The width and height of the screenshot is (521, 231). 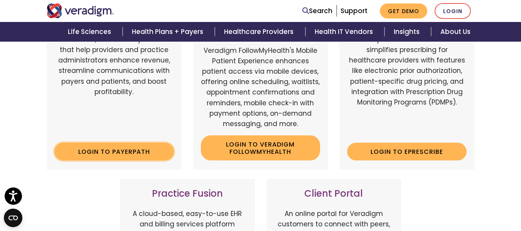 What do you see at coordinates (407, 151) in the screenshot?
I see `a: Login to ePrescribe` at bounding box center [407, 151].